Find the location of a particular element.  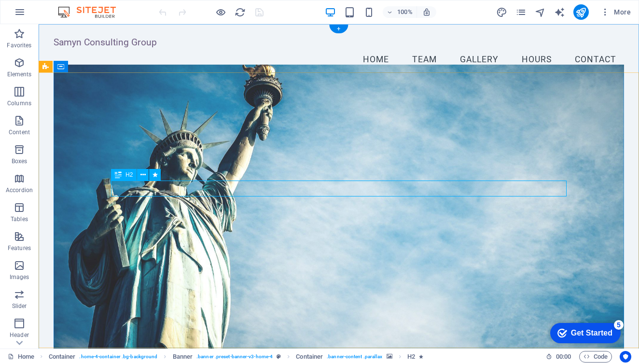

h6: Session time is located at coordinates (559, 356).